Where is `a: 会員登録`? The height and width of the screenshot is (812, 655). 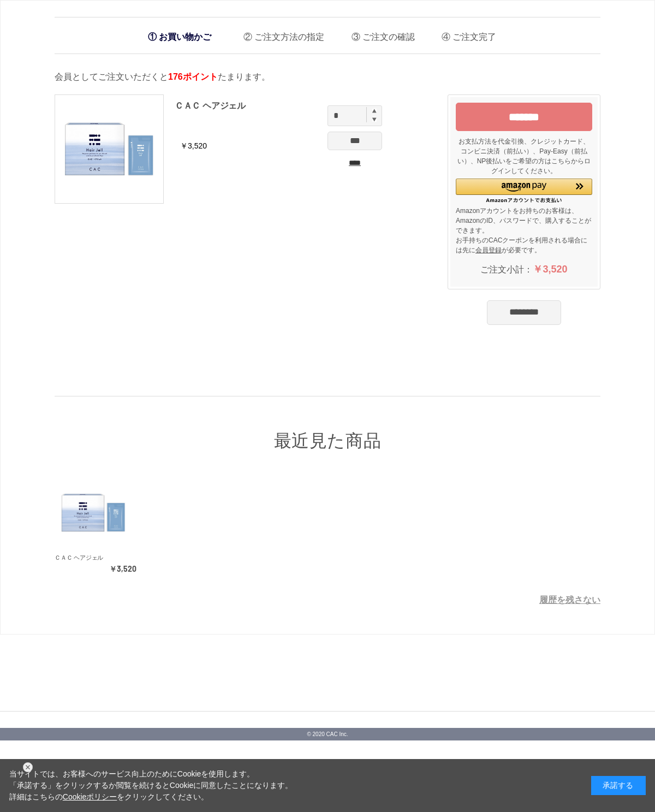
a: 会員登録 is located at coordinates (489, 250).